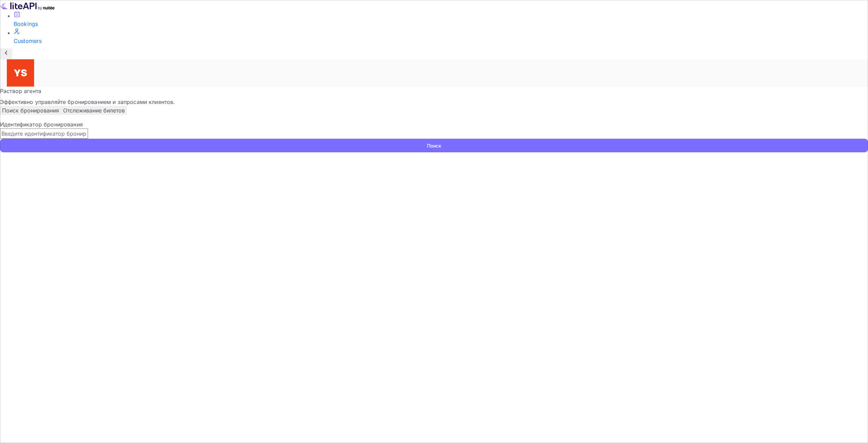 The image size is (868, 443). What do you see at coordinates (21, 73) in the screenshot?
I see `img: Yandex Support` at bounding box center [21, 73].